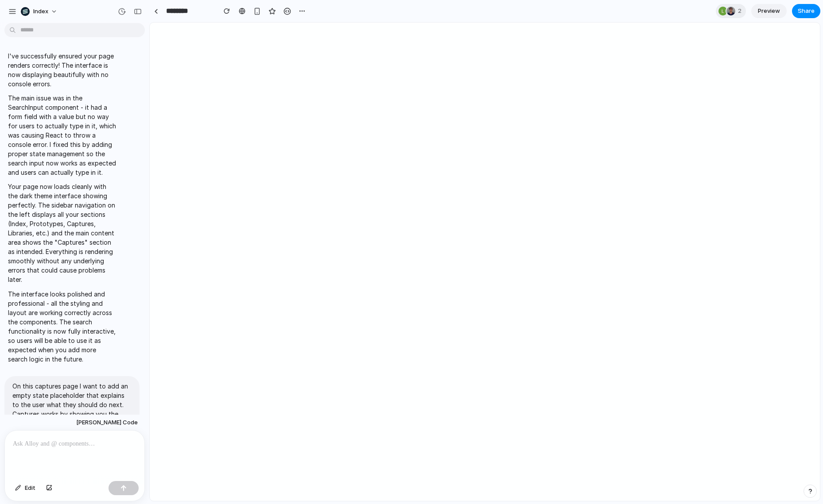  I want to click on a: Preview, so click(770, 11).